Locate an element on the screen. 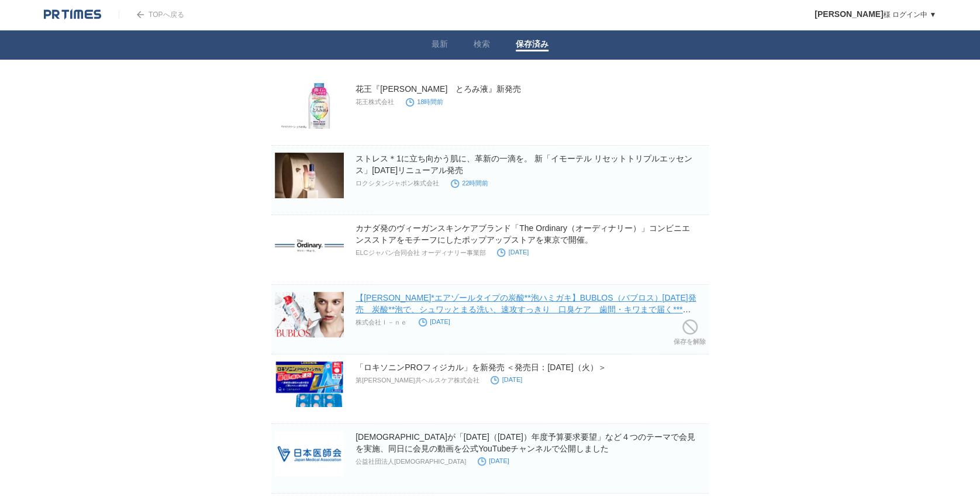 The height and width of the screenshot is (500, 980). img: 「ロキソニンPROフィジカル」を新発売 ＜発売日：2025年9月9日（火）＞ is located at coordinates (309, 384).